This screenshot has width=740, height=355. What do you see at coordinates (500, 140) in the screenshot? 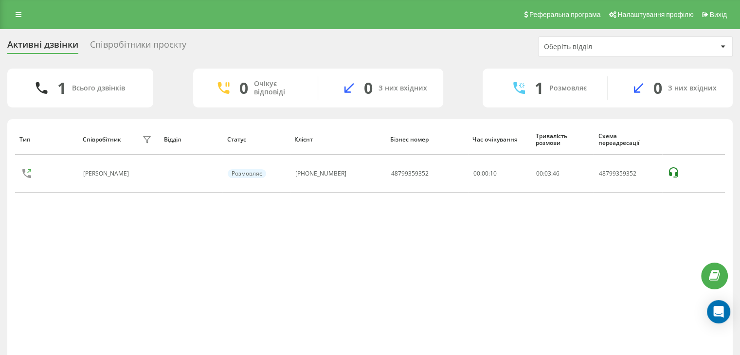
I see `div: Час очікування` at bounding box center [500, 140].